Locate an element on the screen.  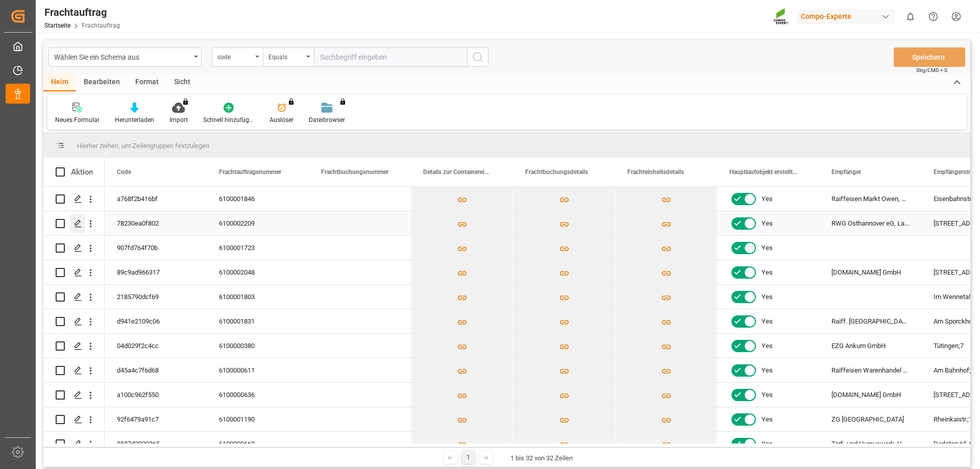
font: Frachtbuchungsdetails is located at coordinates (556, 172).